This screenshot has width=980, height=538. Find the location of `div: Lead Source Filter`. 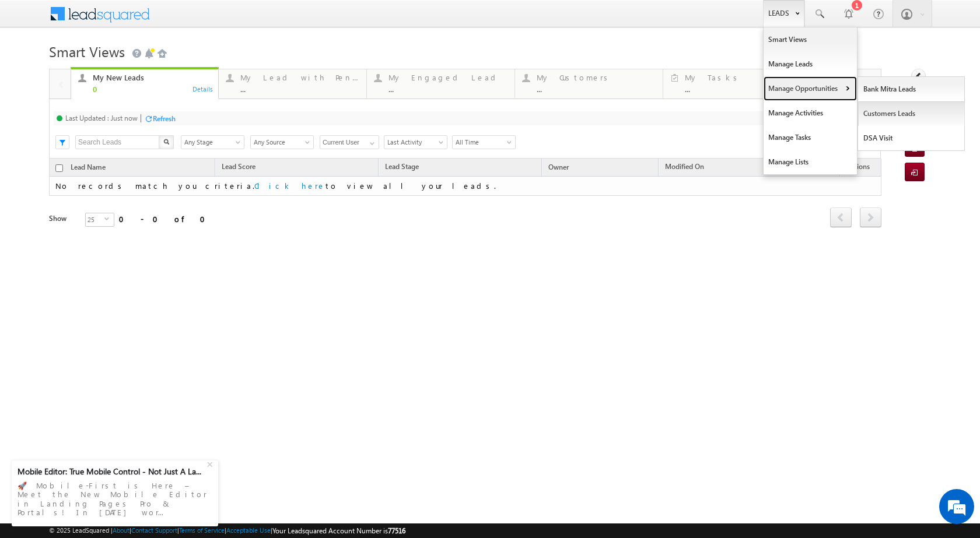

div: Lead Source Filter is located at coordinates (281, 142).